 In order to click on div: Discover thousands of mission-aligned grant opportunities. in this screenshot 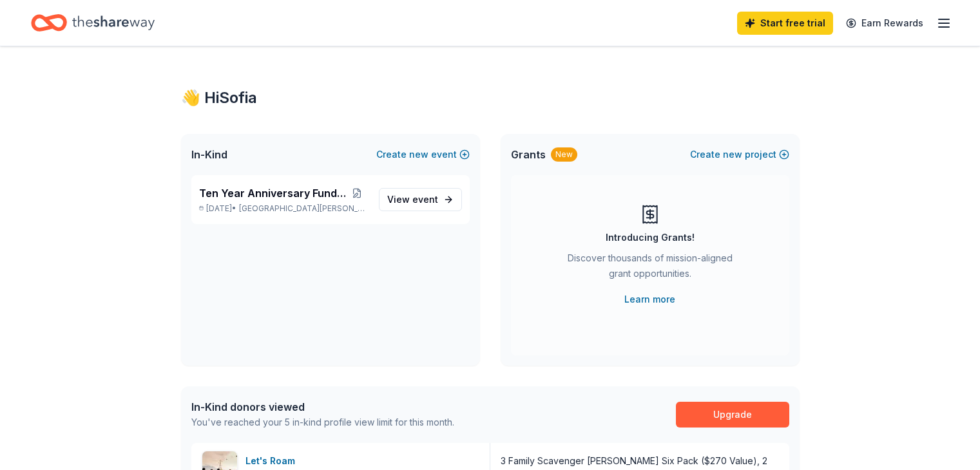, I will do `click(650, 268)`.